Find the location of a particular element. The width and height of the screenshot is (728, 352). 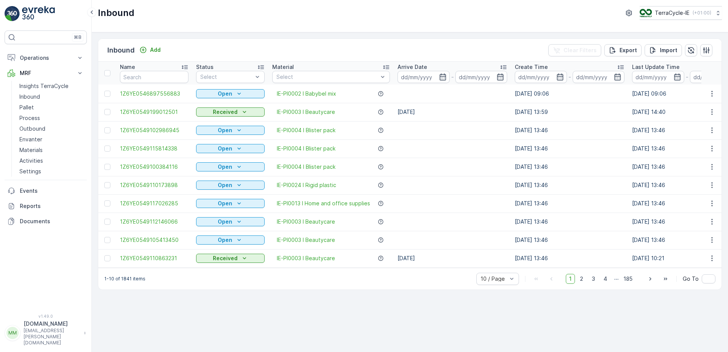

p: Operations is located at coordinates (46, 58).